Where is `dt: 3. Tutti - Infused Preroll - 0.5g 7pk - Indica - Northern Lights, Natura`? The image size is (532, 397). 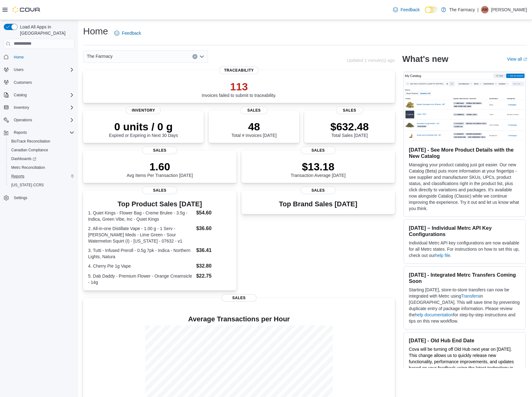
dt: 3. Tutti - Infused Preroll - 0.5g 7pk - Indica - Northern Lights, Natura is located at coordinates (141, 254).